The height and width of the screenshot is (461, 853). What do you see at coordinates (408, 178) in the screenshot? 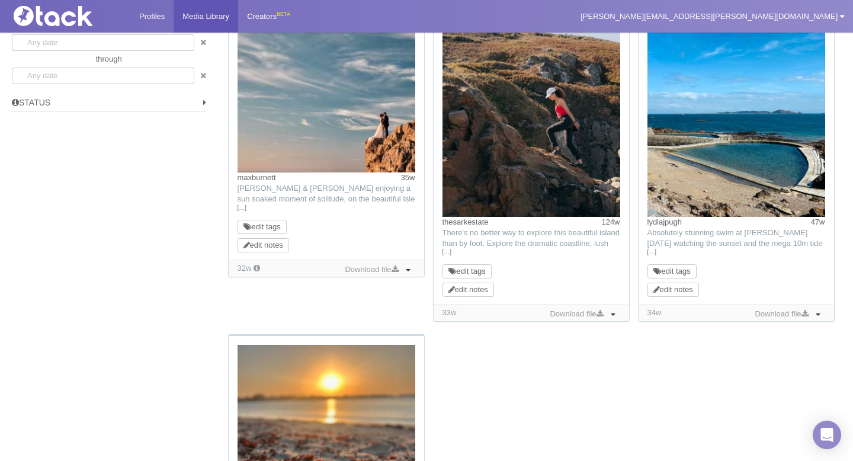
I see `time: Posted: 11/12/2024, 20:33:28` at bounding box center [408, 178].